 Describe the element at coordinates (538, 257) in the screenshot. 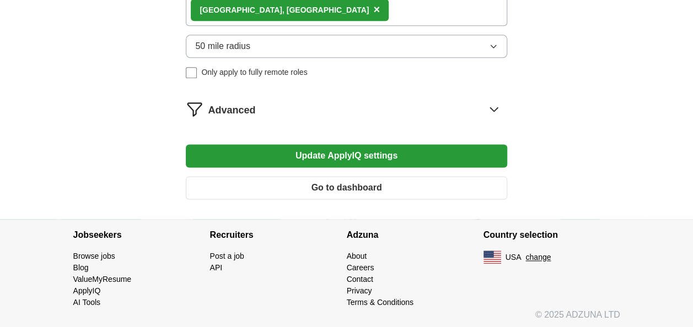

I see `button: change` at that location.